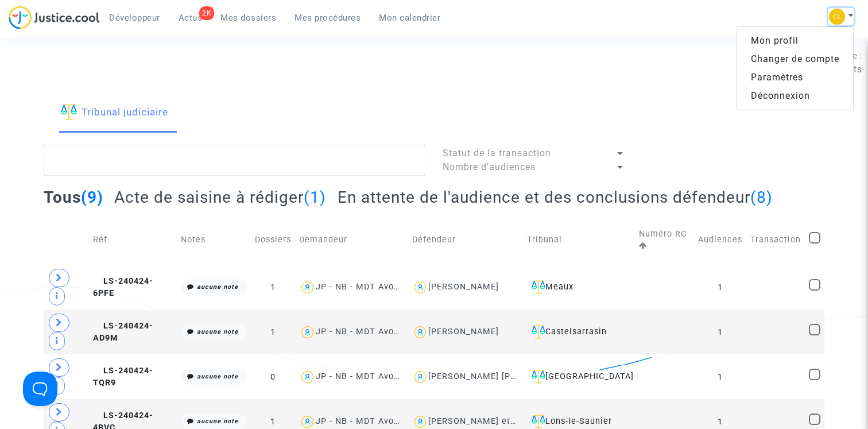 The image size is (868, 429). What do you see at coordinates (135, 17) in the screenshot?
I see `span: Développeur` at bounding box center [135, 17].